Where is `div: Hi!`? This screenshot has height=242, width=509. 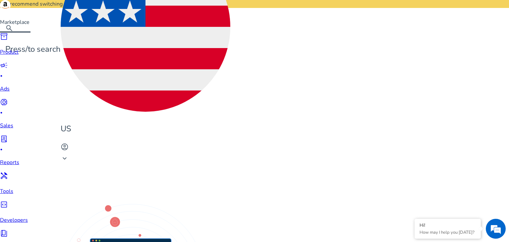 div: Hi! is located at coordinates (447, 225).